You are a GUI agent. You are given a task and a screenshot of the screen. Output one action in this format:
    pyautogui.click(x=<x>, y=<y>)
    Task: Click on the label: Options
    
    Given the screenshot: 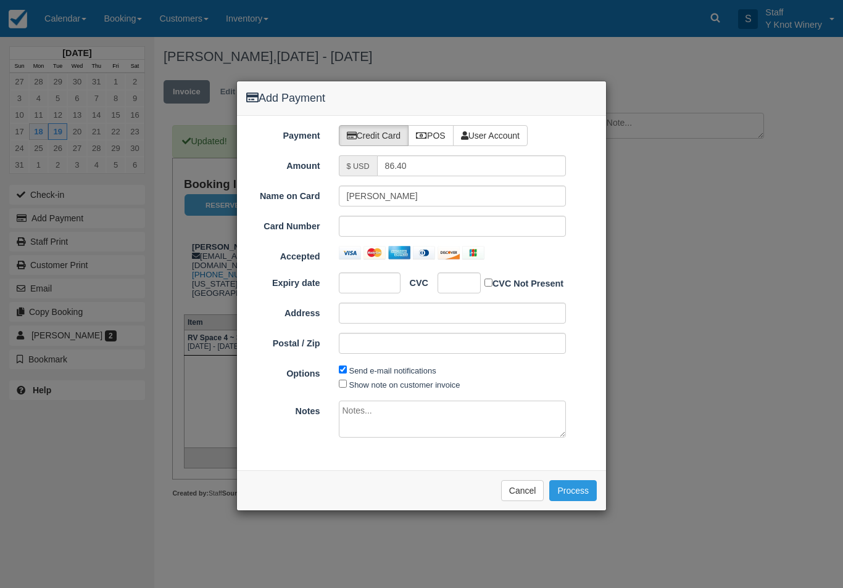 What is the action you would take?
    pyautogui.click(x=283, y=372)
    